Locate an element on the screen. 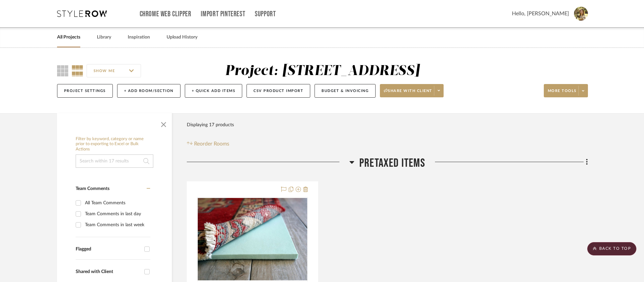 This screenshot has width=644, height=282. a: Inspiration is located at coordinates (139, 37).